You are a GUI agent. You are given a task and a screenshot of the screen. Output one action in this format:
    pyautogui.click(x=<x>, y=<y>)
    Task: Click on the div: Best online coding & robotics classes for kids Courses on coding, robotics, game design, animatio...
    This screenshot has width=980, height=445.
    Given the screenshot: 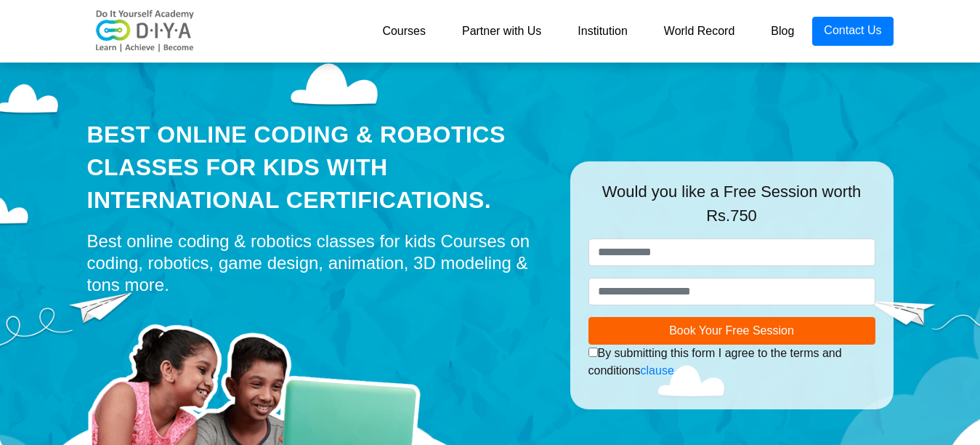 What is the action you would take?
    pyautogui.click(x=317, y=263)
    